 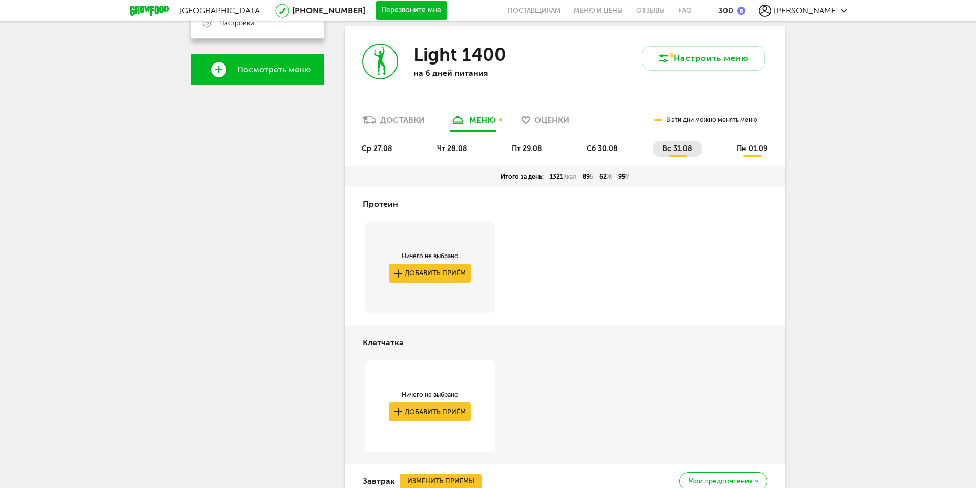 What do you see at coordinates (591, 177) in the screenshot?
I see `span: Б` at bounding box center [591, 177].